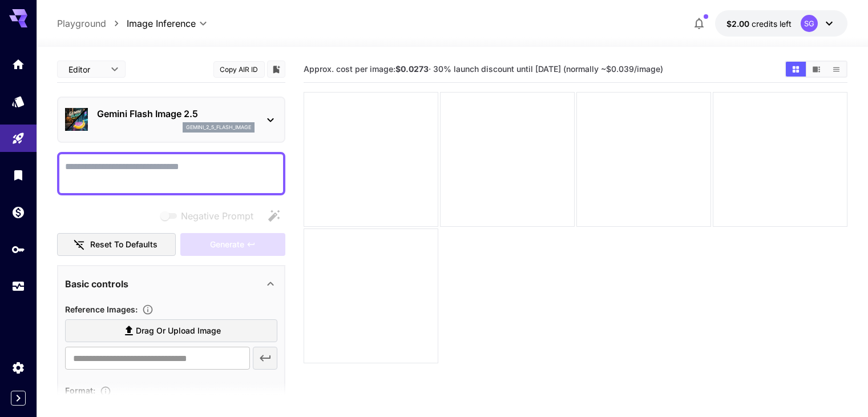 The width and height of the screenshot is (868, 417). What do you see at coordinates (19, 211) in the screenshot?
I see `div: Wallet` at bounding box center [19, 211].